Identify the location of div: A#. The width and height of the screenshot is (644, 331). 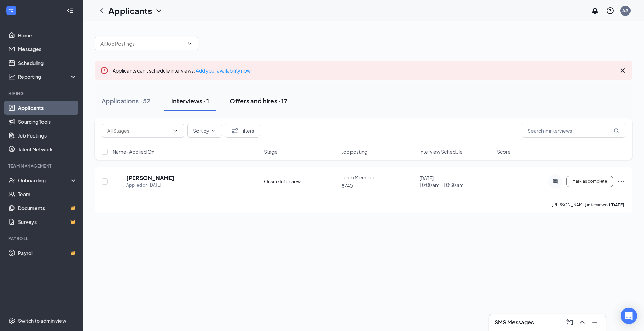
(625, 10).